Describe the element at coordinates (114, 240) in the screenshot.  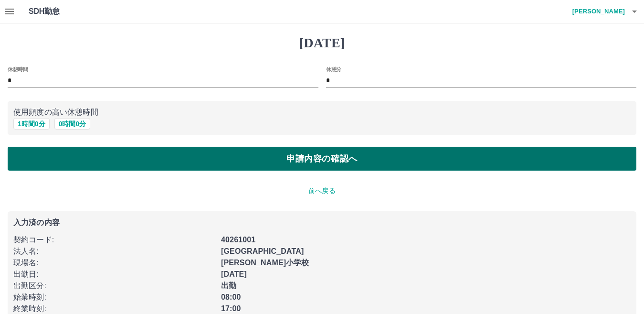
I see `p: 契約コード :` at that location.